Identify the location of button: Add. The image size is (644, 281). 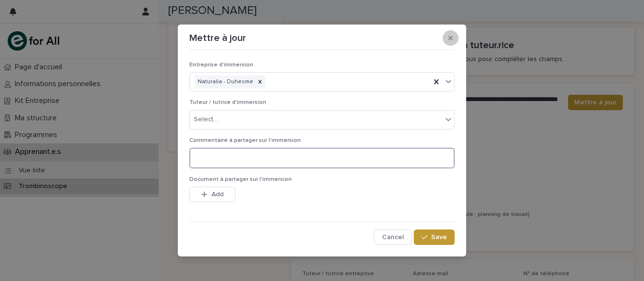
(212, 194).